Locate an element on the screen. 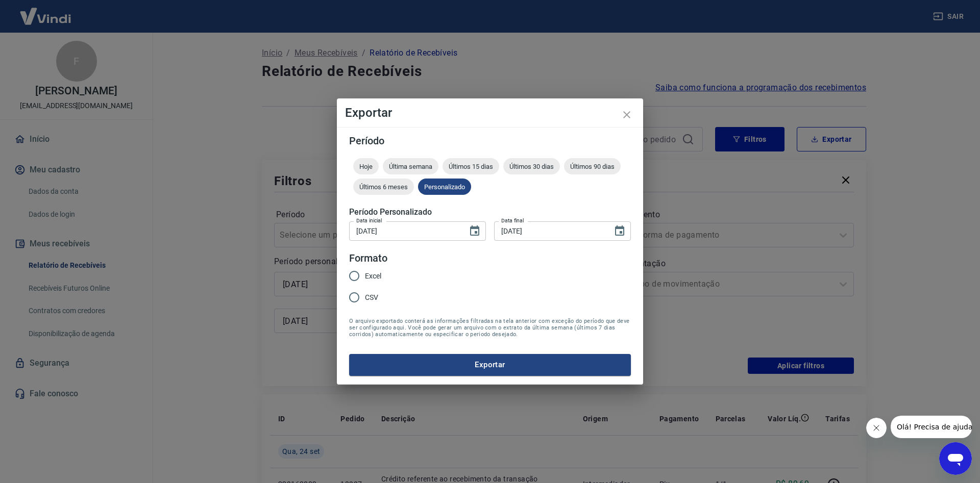 This screenshot has height=483, width=980. h4: Exportar is located at coordinates (490, 113).